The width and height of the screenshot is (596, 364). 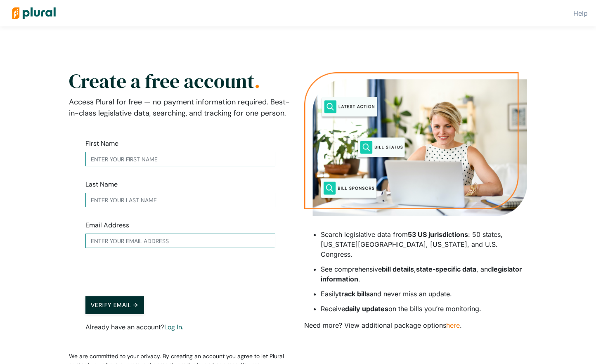 I want to click on h2: Create a free account, so click(x=180, y=81).